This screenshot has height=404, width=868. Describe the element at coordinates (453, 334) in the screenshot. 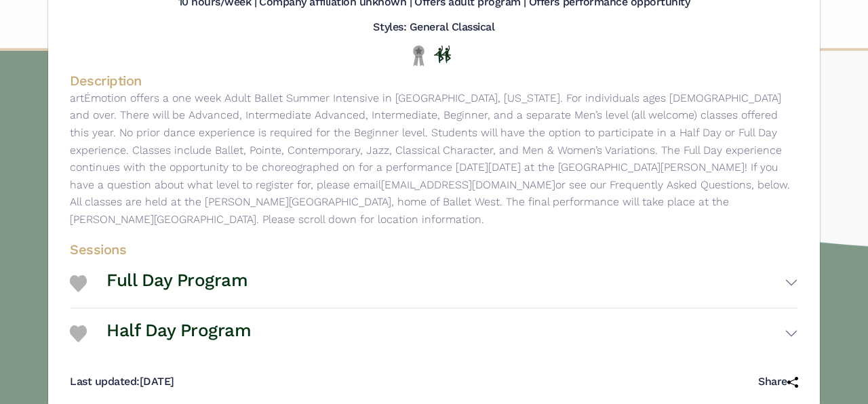

I see `button: Half Day Program` at that location.